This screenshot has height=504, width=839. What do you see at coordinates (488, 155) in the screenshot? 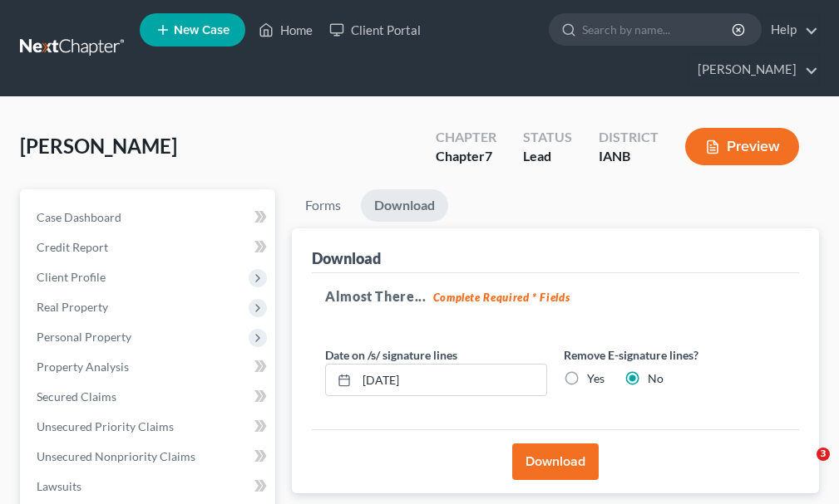
I see `span: 7` at bounding box center [488, 155].